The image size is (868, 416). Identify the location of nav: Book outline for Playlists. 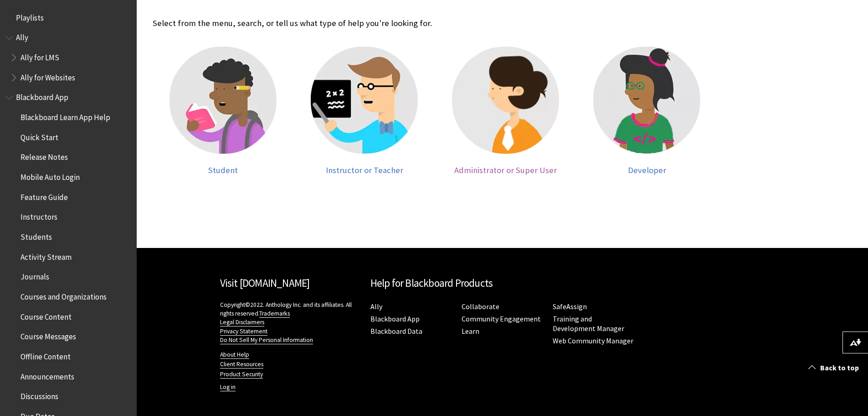
(68, 18).